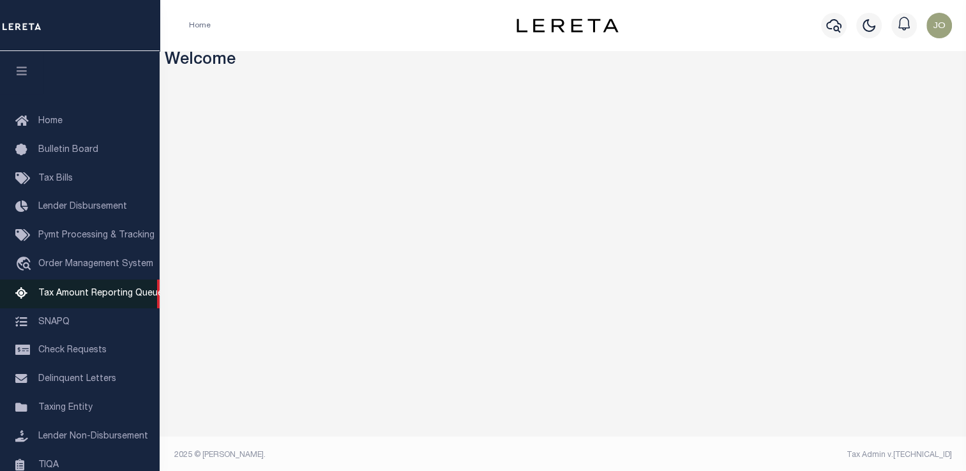 This screenshot has height=471, width=966. I want to click on span: Taxing Entity, so click(65, 408).